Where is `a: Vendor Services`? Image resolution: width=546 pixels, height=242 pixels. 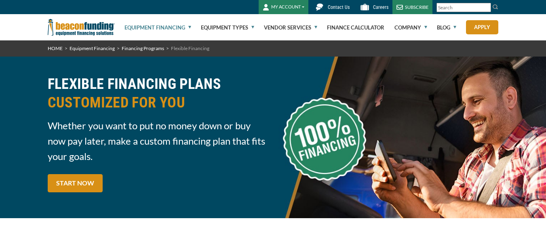
a: Vendor Services is located at coordinates (291, 27).